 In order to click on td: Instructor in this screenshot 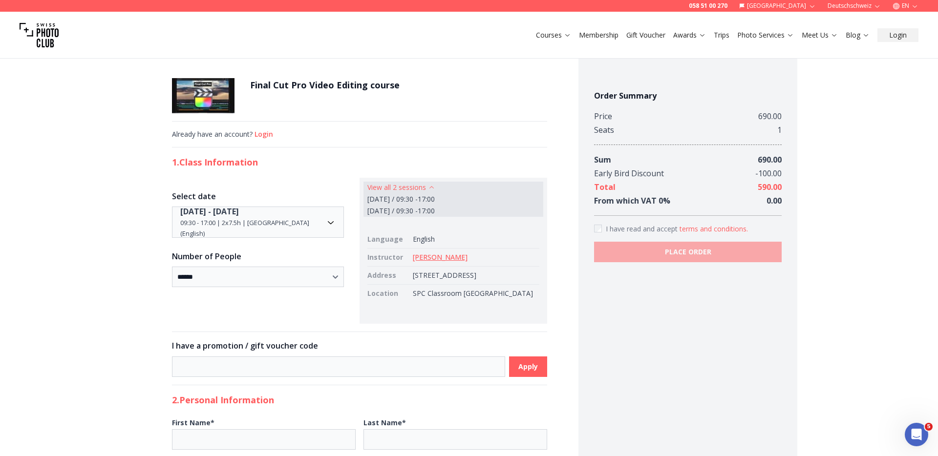, I will do `click(388, 258)`.